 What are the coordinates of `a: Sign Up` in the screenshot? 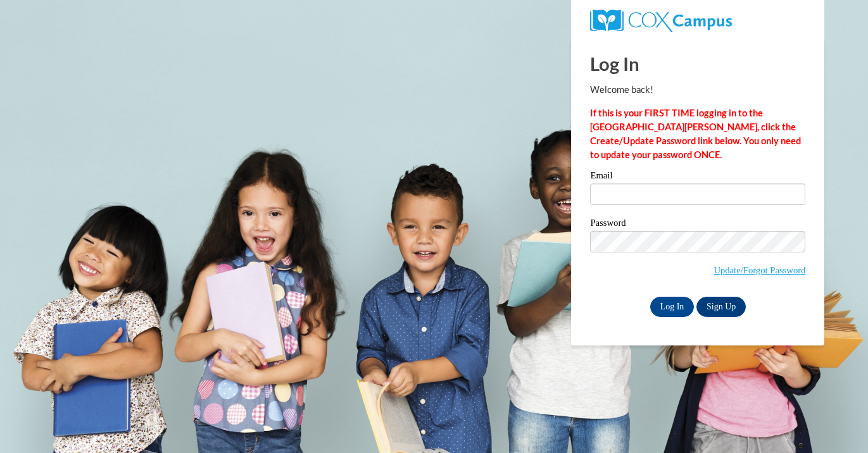 It's located at (721, 307).